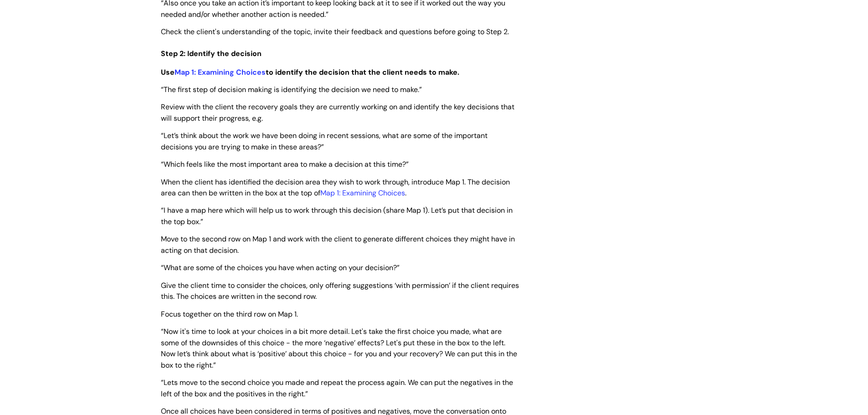  Describe the element at coordinates (338, 245) in the screenshot. I see `span: Move to the second row on Map 1 and work with the client to generate different choices they might...` at that location.